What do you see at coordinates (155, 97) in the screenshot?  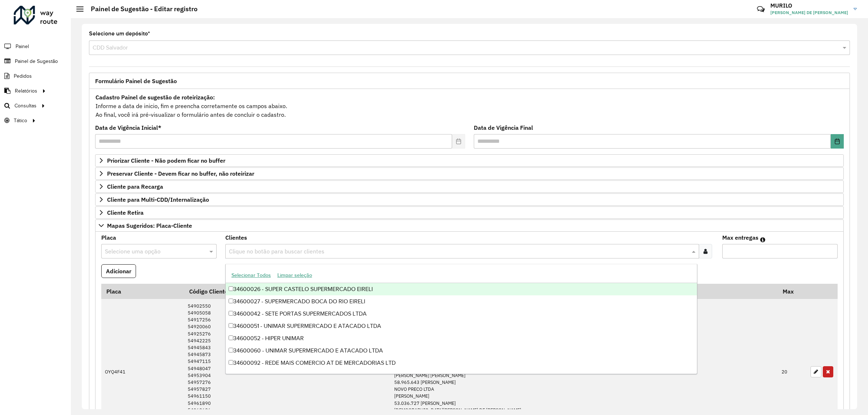 I see `strong: Cadastro Painel de sugestão de roteirização:` at bounding box center [155, 97].